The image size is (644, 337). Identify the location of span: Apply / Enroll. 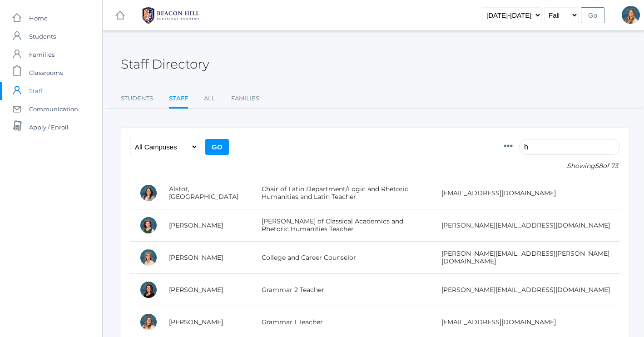
(49, 127).